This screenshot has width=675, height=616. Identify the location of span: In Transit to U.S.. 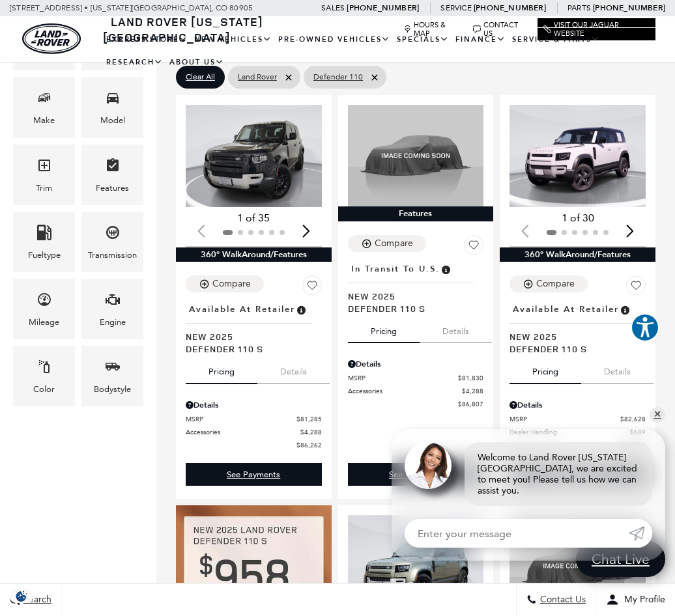
(396, 269).